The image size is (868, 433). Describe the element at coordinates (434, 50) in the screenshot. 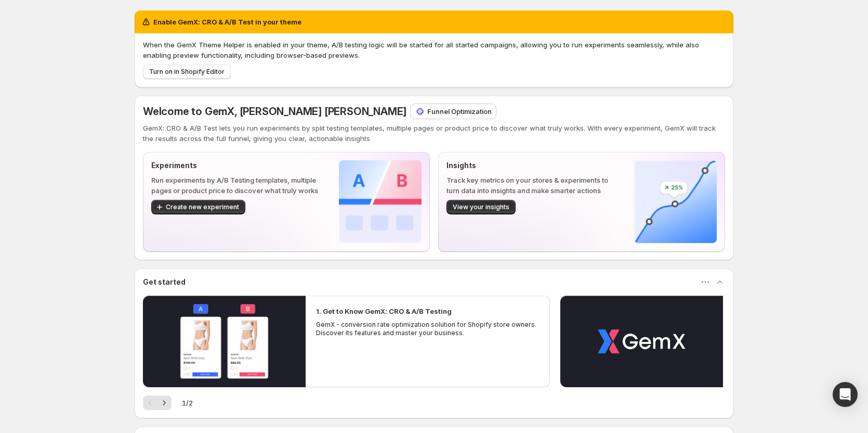

I see `p: When the GemX Theme Helper is enabled in your theme, A/B testing logic will be started for all st...` at that location.